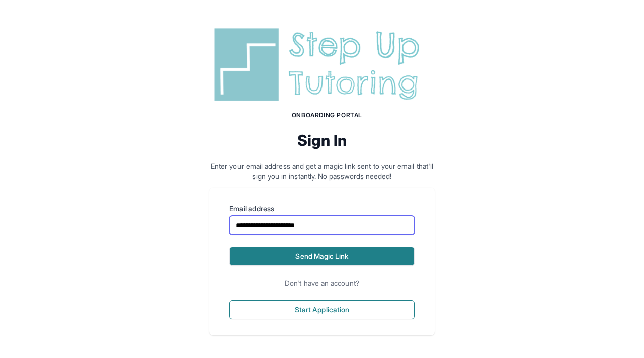  I want to click on h1: Onboarding Portal, so click(327, 115).